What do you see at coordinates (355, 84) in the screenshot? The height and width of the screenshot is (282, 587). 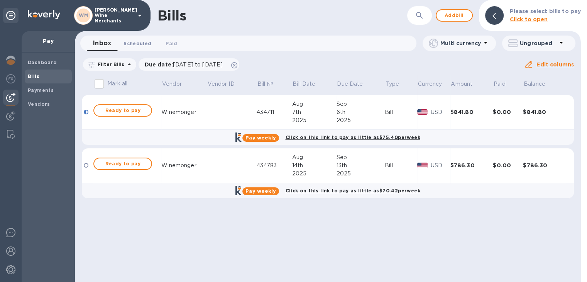 I see `span: Due Date` at bounding box center [355, 84].